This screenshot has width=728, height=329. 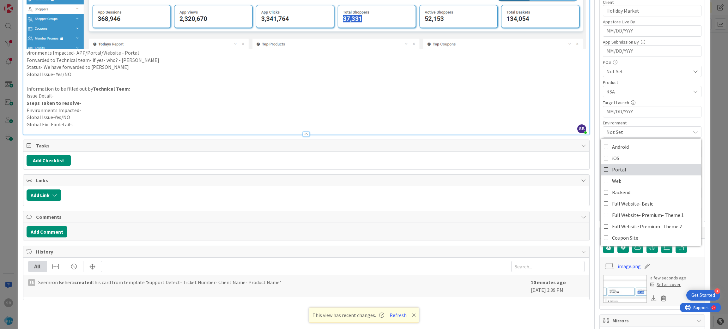 What do you see at coordinates (625, 238) in the screenshot?
I see `span: Coupon Site` at bounding box center [625, 238].